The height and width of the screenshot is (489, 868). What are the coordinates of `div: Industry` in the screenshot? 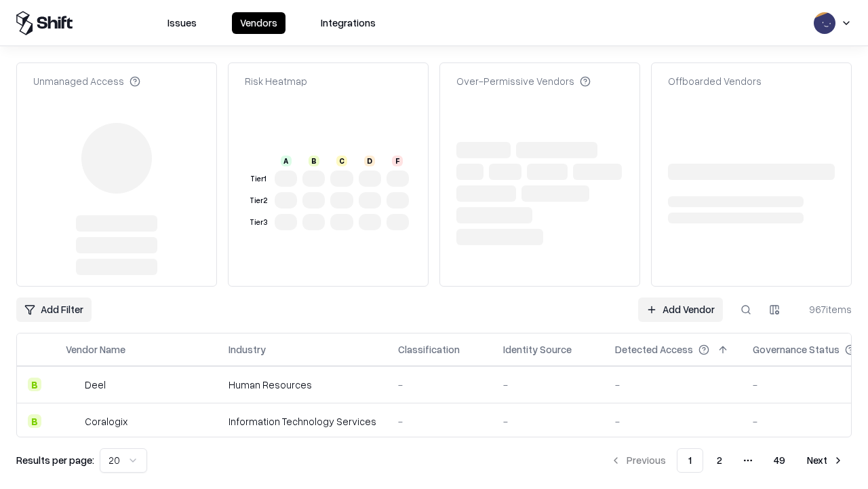 It's located at (247, 349).